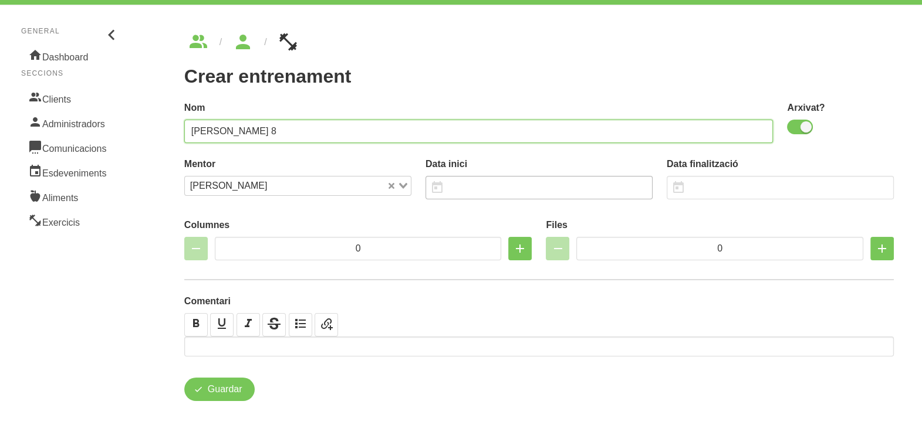 The image size is (922, 435). What do you see at coordinates (71, 172) in the screenshot?
I see `a: Esdeveniments` at bounding box center [71, 172].